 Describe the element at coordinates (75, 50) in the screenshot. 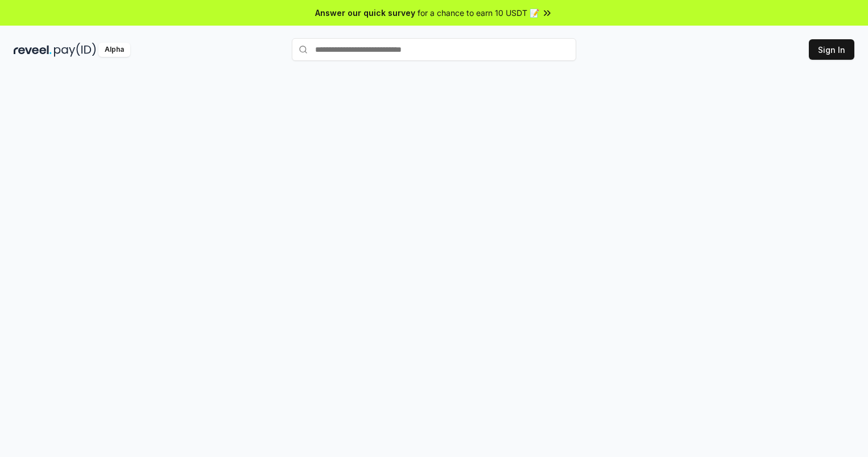

I see `img: pay_id` at that location.